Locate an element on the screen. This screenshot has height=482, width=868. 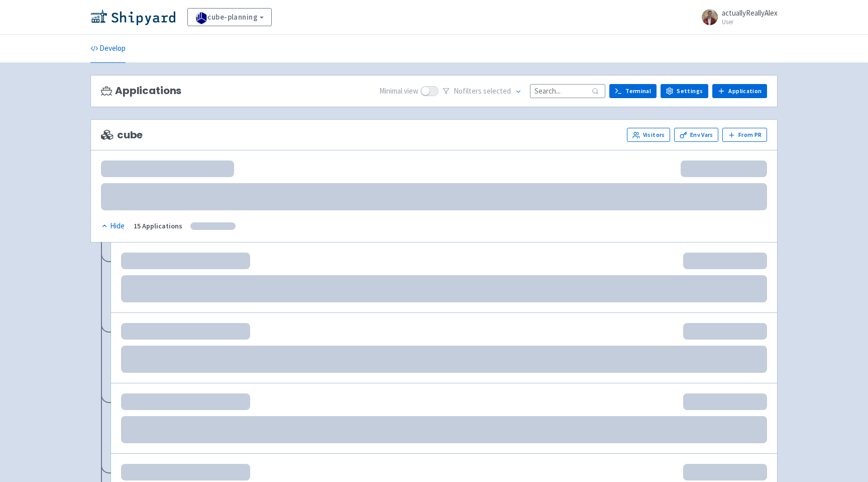
span: cube is located at coordinates (121, 135).